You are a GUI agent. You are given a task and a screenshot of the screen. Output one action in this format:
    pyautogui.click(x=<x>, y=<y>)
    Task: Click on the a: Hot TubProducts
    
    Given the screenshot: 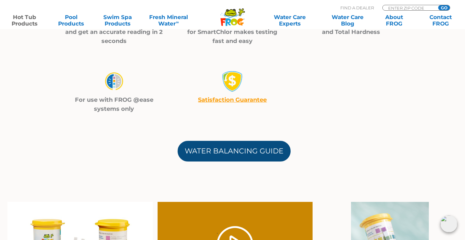 What is the action you would take?
    pyautogui.click(x=25, y=20)
    